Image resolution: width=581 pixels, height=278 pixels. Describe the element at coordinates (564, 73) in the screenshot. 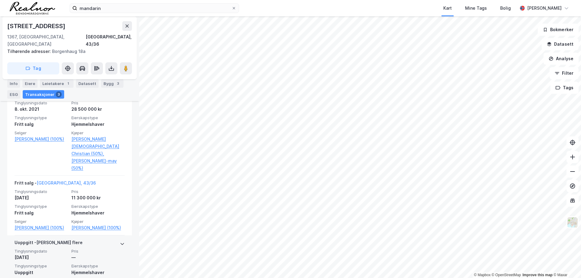

I see `button: Filter` at that location.